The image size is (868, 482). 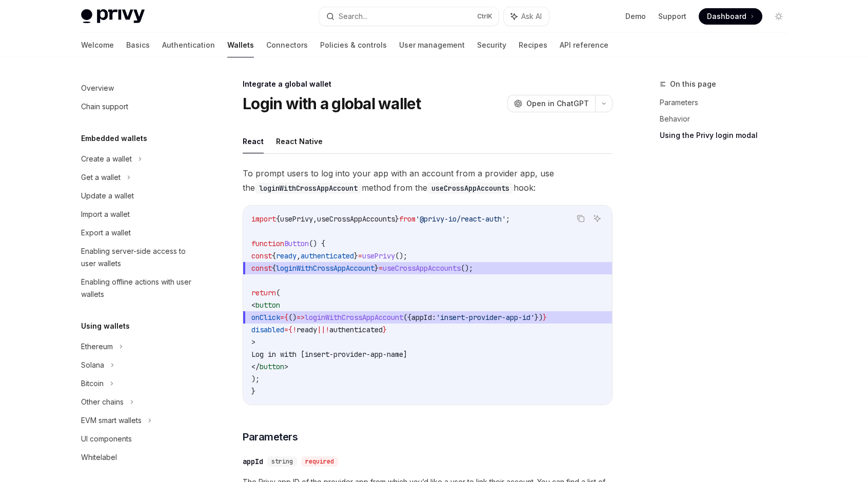 What do you see at coordinates (253, 461) in the screenshot?
I see `div: appId` at bounding box center [253, 461].